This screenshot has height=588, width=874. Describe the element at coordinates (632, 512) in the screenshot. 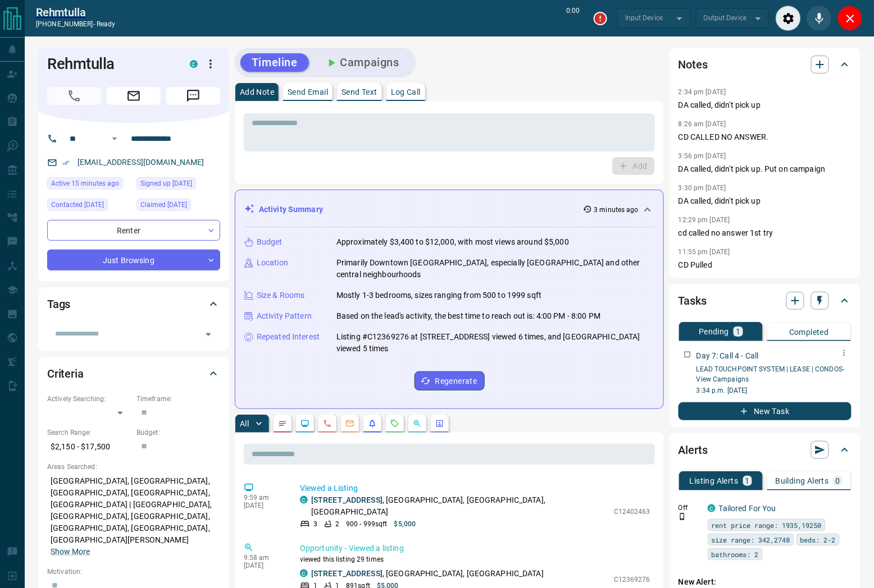

I see `p: C12402463` at that location.